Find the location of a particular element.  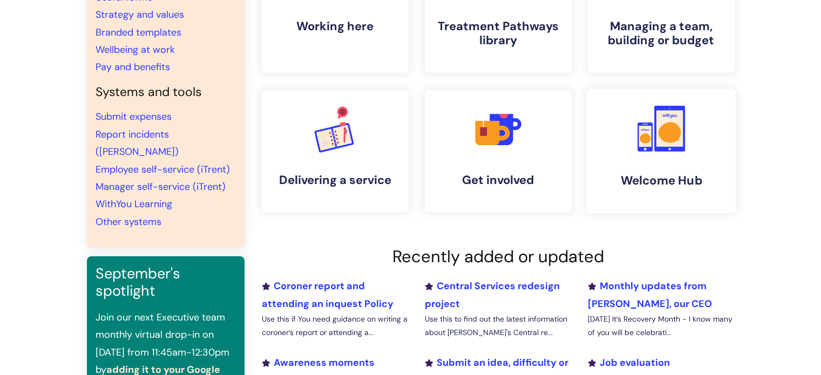

h4: Working here is located at coordinates (335, 26).